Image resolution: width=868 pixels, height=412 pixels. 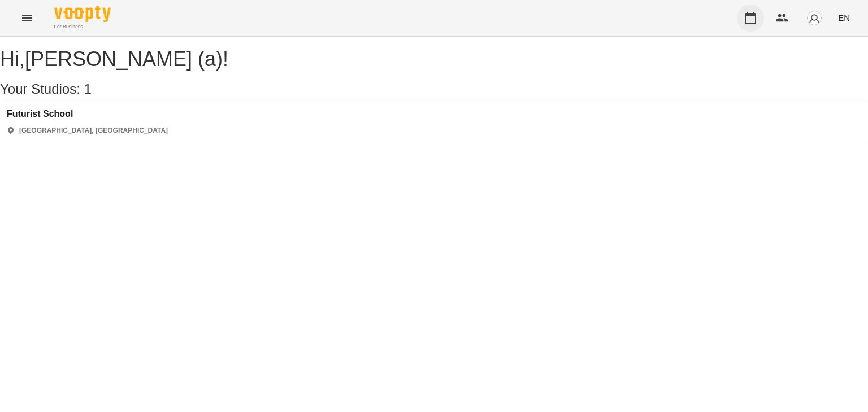 What do you see at coordinates (88, 89) in the screenshot?
I see `span: 1` at bounding box center [88, 89].